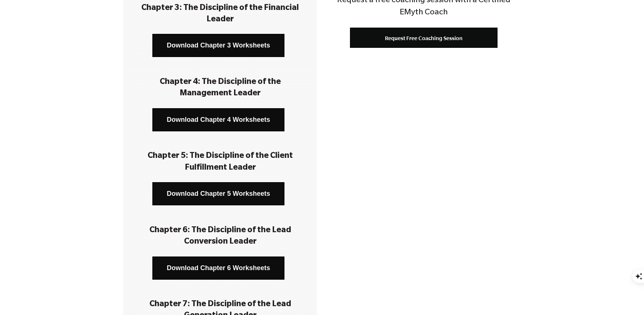  What do you see at coordinates (220, 14) in the screenshot?
I see `h3: Chapter 3: The Discipline of the Financial Leader` at bounding box center [220, 14].